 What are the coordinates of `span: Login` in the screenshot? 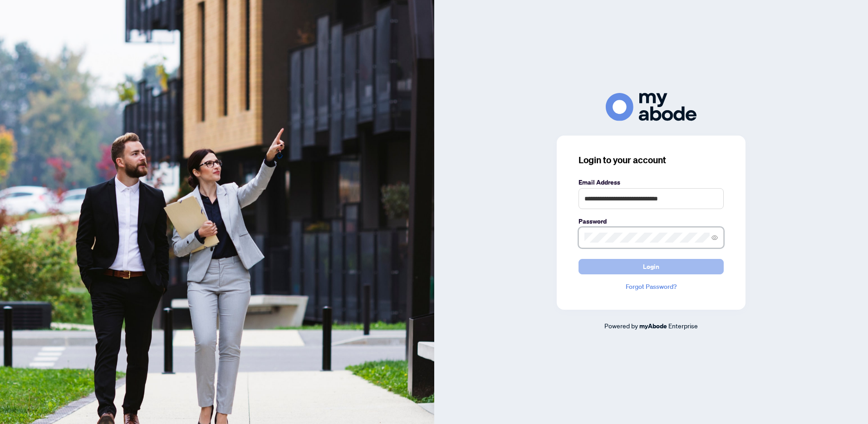 It's located at (651, 266).